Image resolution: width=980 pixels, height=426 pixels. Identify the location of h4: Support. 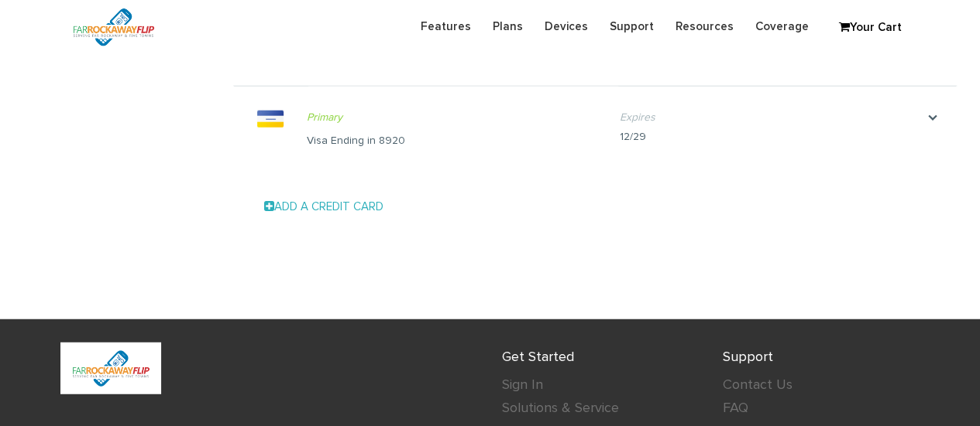
(821, 358).